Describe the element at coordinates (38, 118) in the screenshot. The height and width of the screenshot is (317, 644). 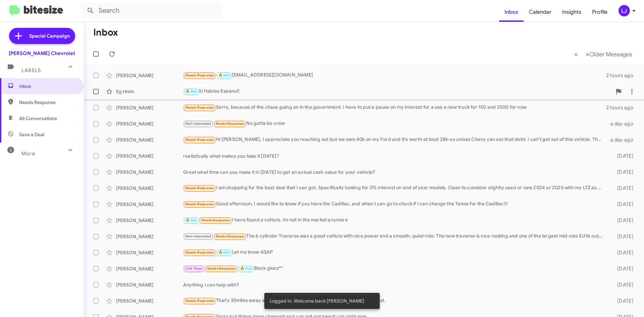
I see `span: All Conversations` at that location.